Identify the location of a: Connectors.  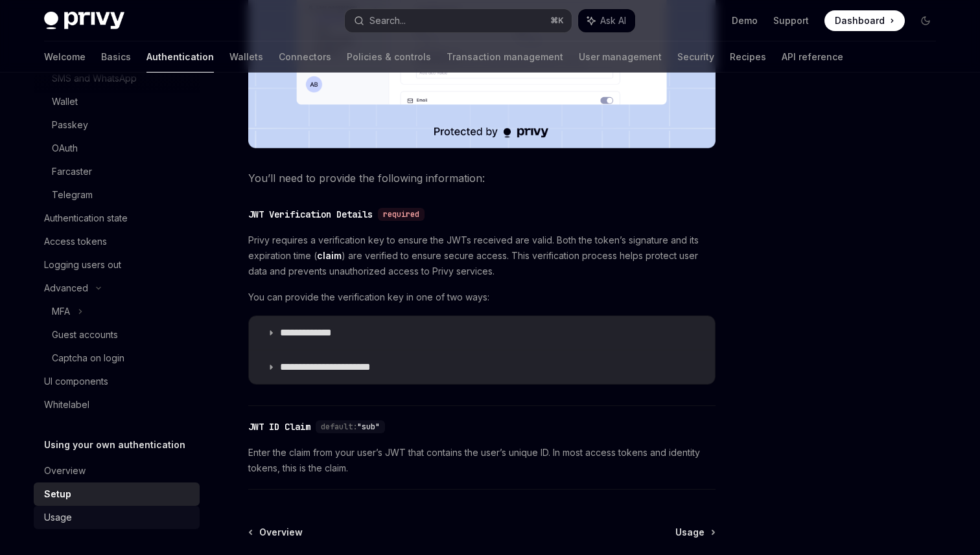
(305, 57).